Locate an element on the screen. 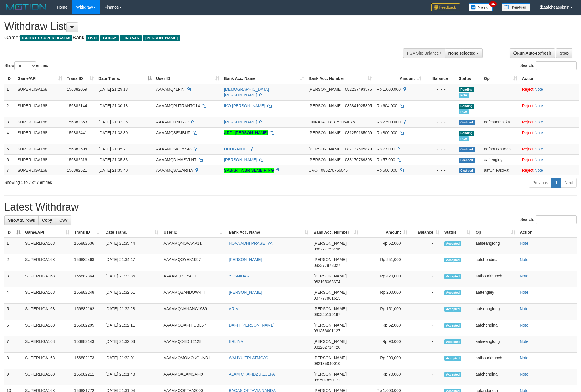 The height and width of the screenshot is (392, 581). th: Action is located at coordinates (549, 79).